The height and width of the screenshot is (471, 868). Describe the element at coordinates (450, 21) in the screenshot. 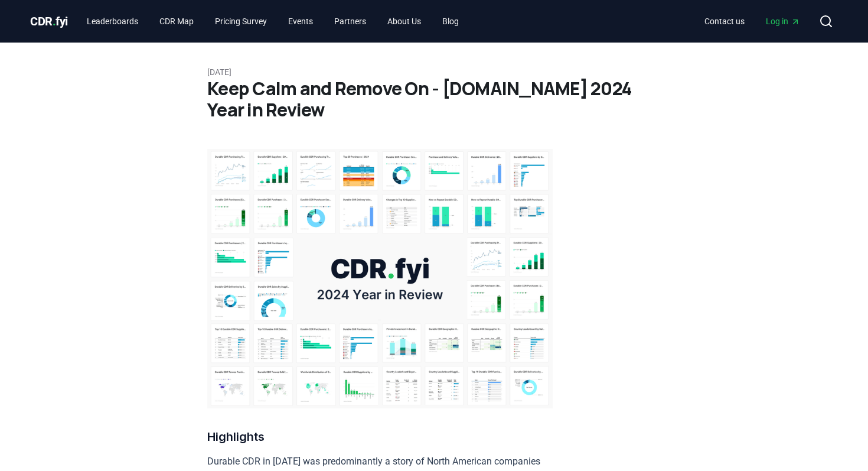

I see `a: Blog` at that location.